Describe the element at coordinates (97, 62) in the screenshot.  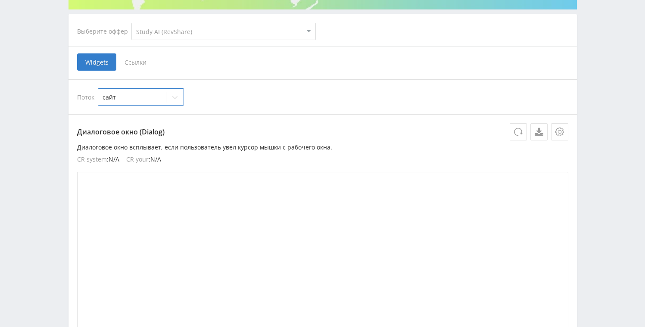
I see `span: Widgets` at that location.